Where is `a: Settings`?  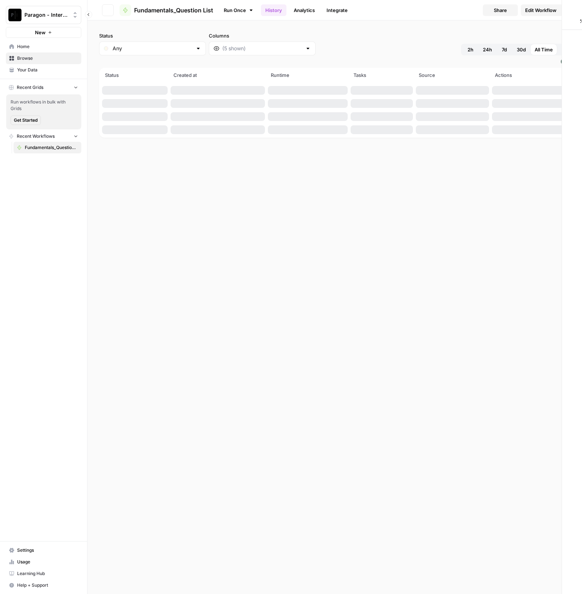 a: Settings is located at coordinates (43, 551).